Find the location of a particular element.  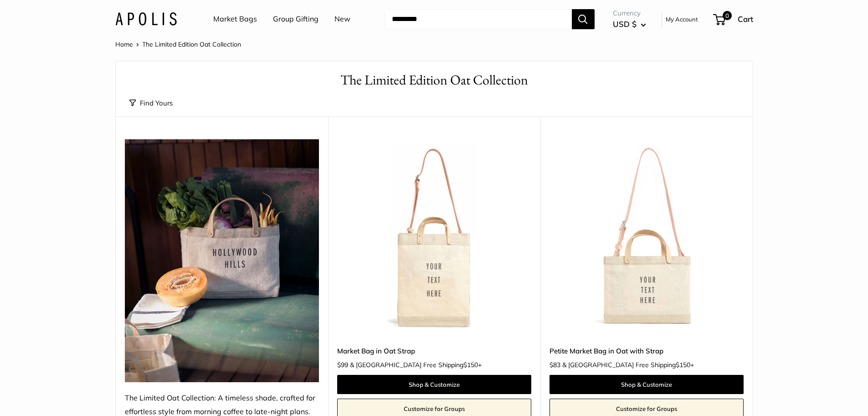

span: $99 is located at coordinates (342, 365).